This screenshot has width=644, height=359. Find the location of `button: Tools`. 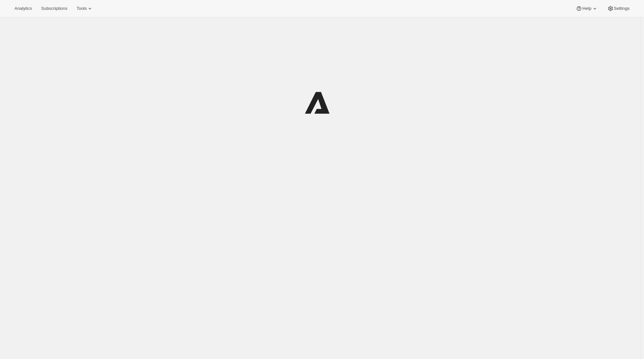

button: Tools is located at coordinates (85, 9).